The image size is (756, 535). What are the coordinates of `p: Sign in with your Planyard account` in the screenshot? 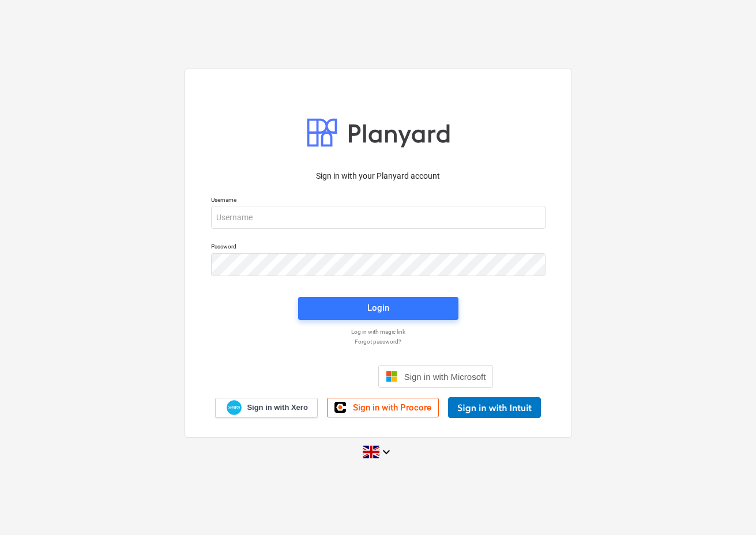 It's located at (379, 176).